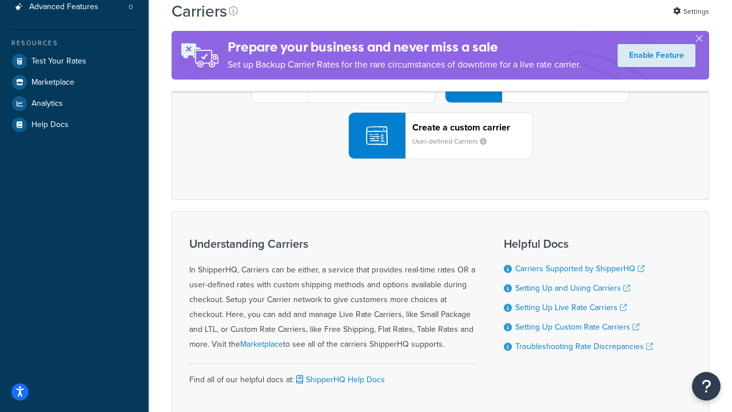  I want to click on span: Help Docs, so click(50, 125).